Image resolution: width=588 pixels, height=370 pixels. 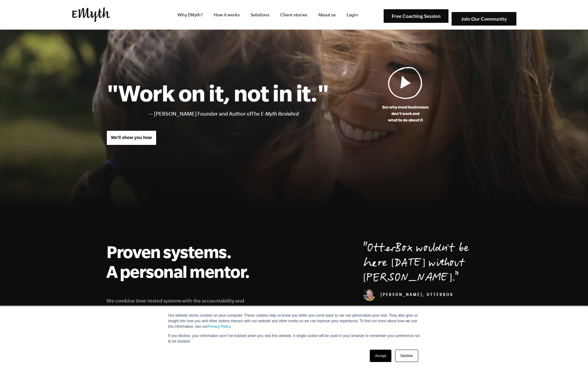 What do you see at coordinates (405, 113) in the screenshot?
I see `p: See why most businesses don't work and what to do about it` at bounding box center [405, 113].